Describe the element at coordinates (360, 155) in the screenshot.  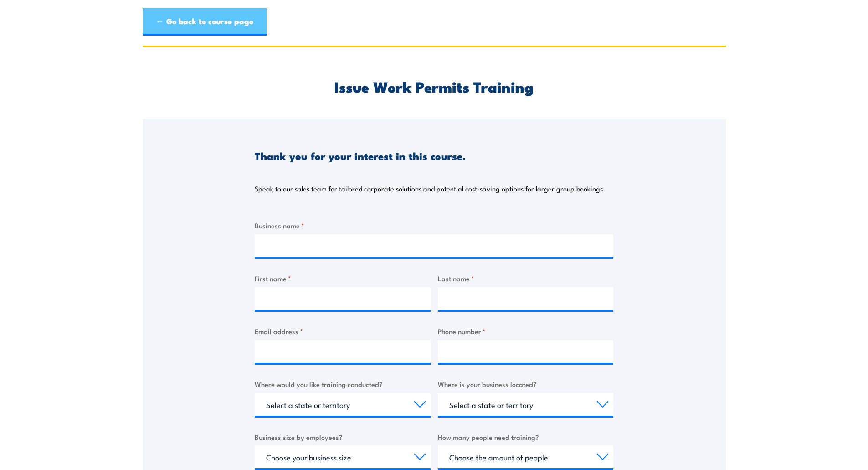
I see `h3: Thank you for your interest in this course.` at that location.